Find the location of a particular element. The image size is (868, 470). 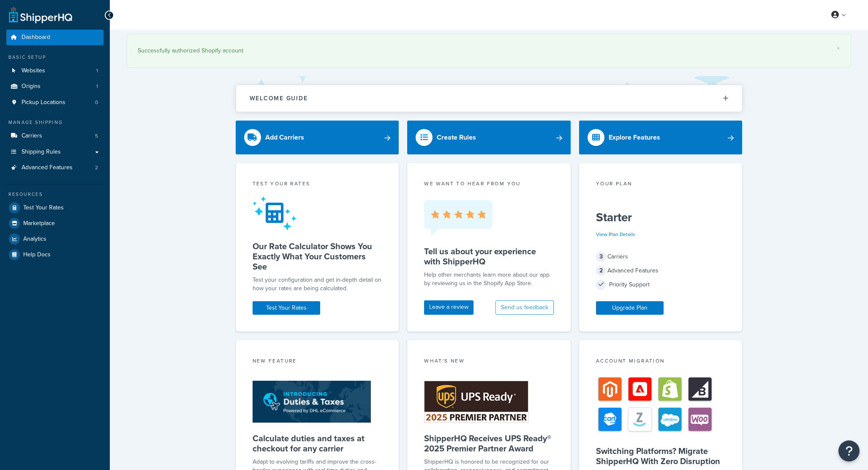

div: Carriers is located at coordinates (660, 257).